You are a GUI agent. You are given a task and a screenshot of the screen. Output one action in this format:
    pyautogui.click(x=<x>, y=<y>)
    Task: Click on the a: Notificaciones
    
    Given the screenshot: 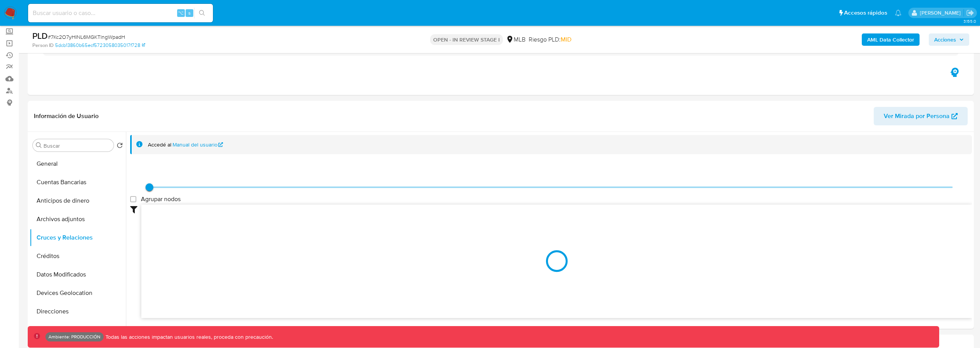 What is the action you would take?
    pyautogui.click(x=898, y=12)
    